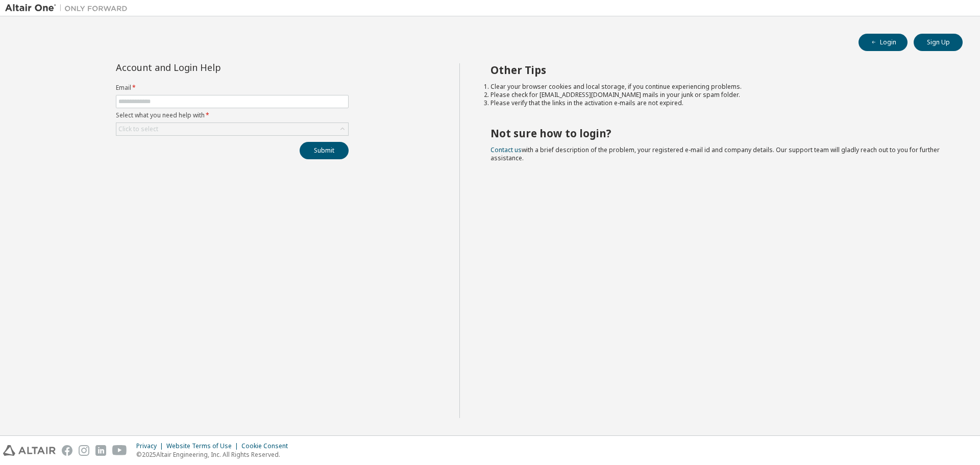  Describe the element at coordinates (84, 451) in the screenshot. I see `img: instagram.svg` at that location.